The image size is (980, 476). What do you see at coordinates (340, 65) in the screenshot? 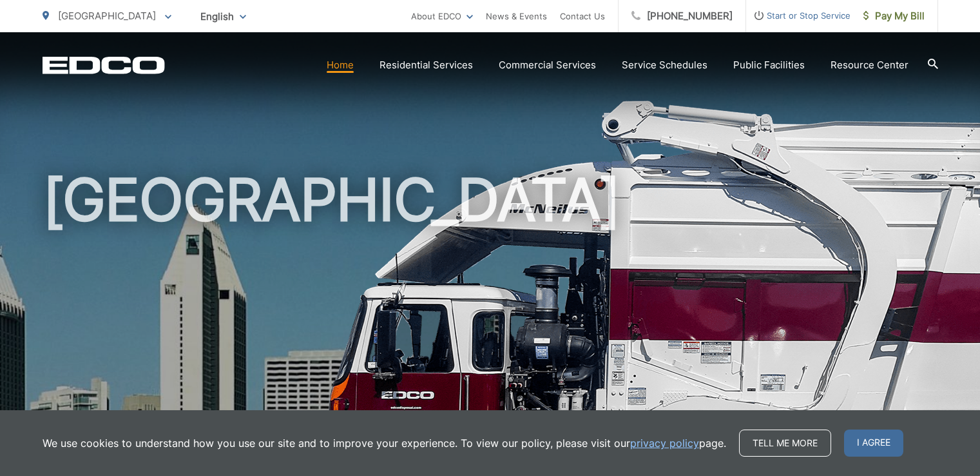
I see `a: Home` at bounding box center [340, 65].